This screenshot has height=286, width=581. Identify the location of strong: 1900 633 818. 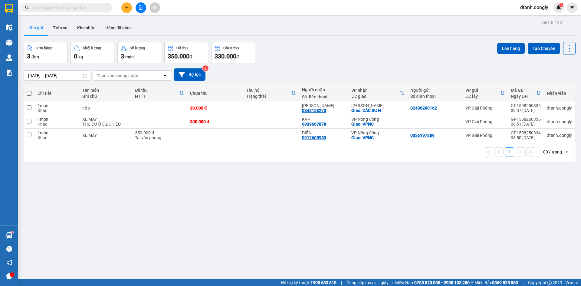
(324, 283).